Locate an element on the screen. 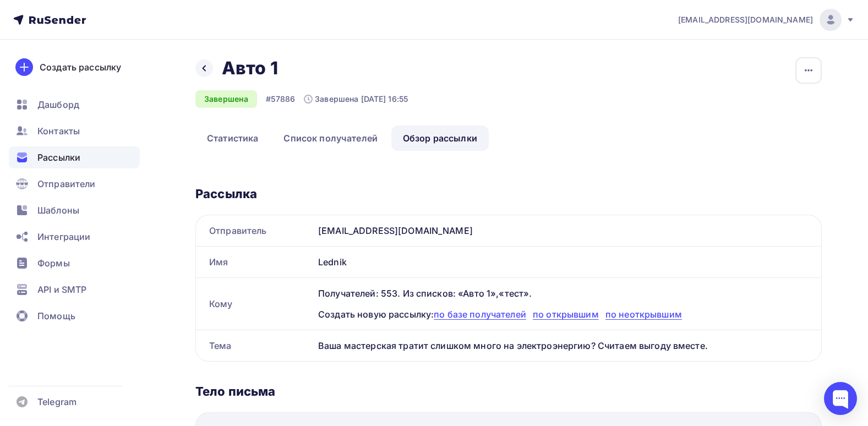 This screenshot has width=868, height=426. span: по открывшим is located at coordinates (566, 314).